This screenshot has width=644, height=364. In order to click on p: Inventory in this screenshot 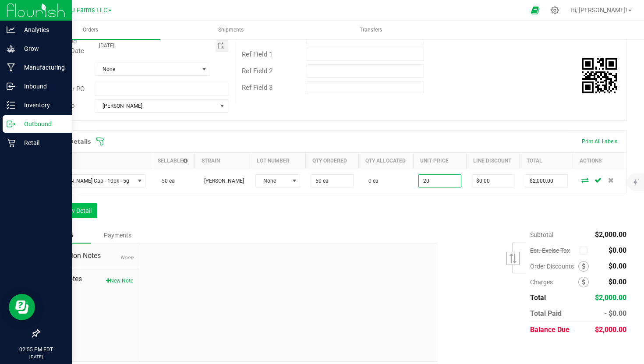, I will do `click(41, 105)`.